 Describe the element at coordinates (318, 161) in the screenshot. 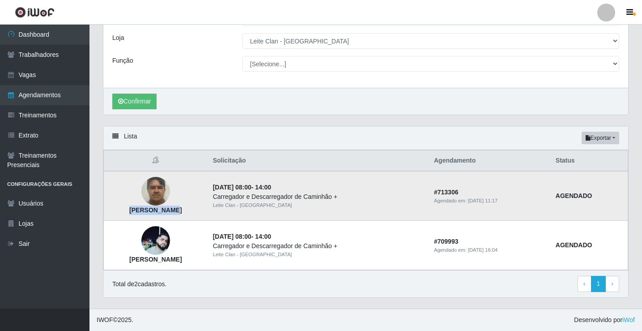

I see `th: Solicitação` at that location.